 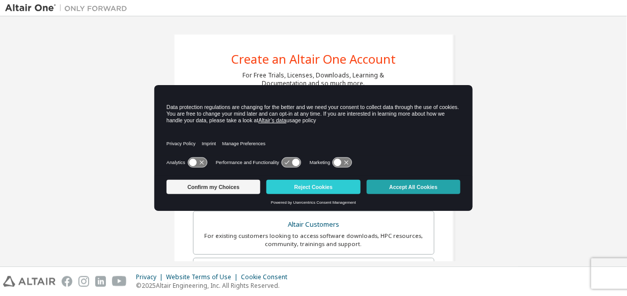 I want to click on p: © 2025 Altair Engineering, Inc. All Rights Reserved., so click(x=214, y=285).